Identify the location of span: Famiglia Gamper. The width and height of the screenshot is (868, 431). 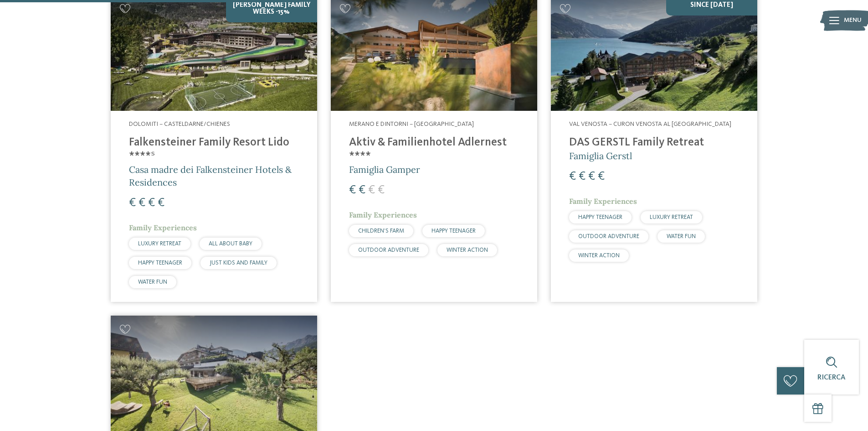
(384, 169).